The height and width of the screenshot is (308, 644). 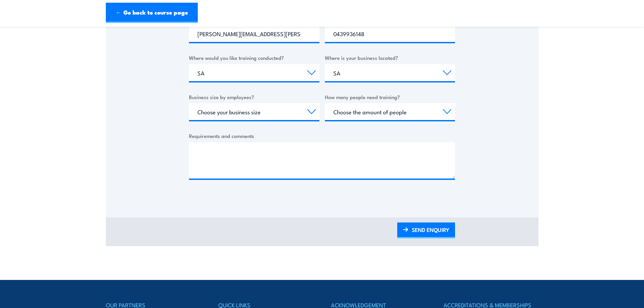 What do you see at coordinates (254, 58) in the screenshot?
I see `label: Where would you like training conducted?` at bounding box center [254, 58].